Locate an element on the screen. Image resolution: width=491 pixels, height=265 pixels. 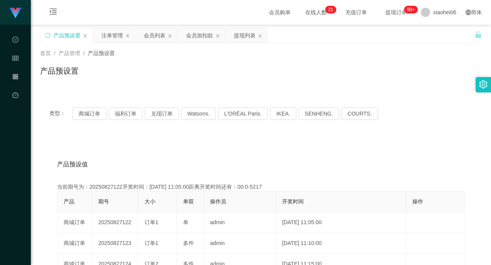
span: 单 is located at coordinates (186, 222).